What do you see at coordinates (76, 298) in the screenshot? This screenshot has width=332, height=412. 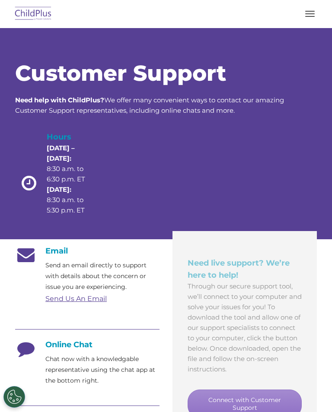 I see `a: Send Us An Email` at bounding box center [76, 298].